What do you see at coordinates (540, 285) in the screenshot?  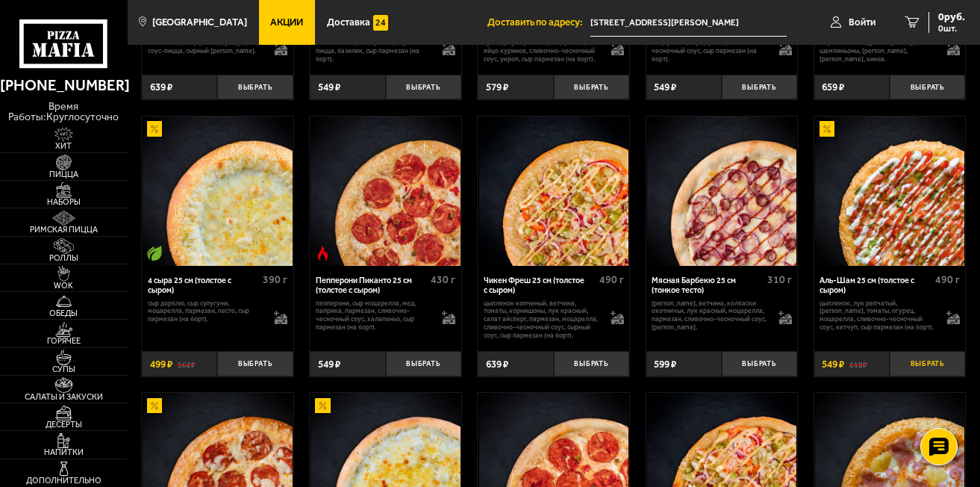 I see `div: Чикен Фреш 25 см (толстое с сыром)` at bounding box center [540, 285].